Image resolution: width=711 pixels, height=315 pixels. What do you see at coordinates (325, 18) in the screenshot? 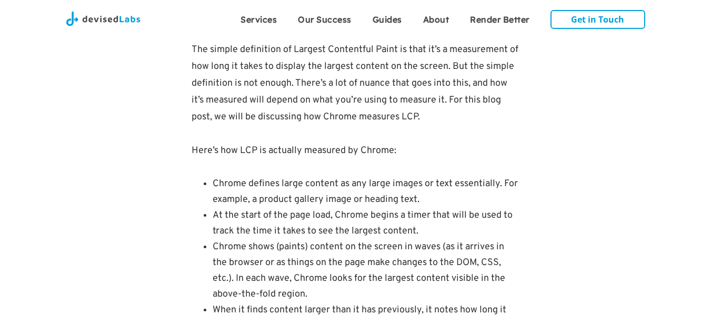
I see `a: Our Success` at bounding box center [325, 18].